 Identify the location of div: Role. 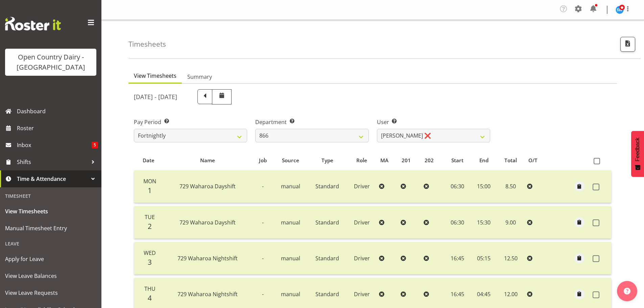
(362, 160).